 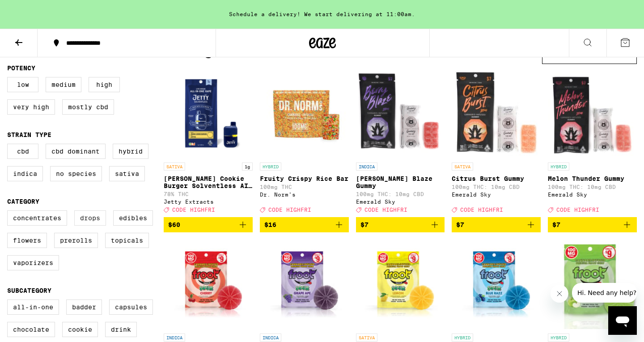 What do you see at coordinates (21, 68) in the screenshot?
I see `legend: Potency` at bounding box center [21, 68].